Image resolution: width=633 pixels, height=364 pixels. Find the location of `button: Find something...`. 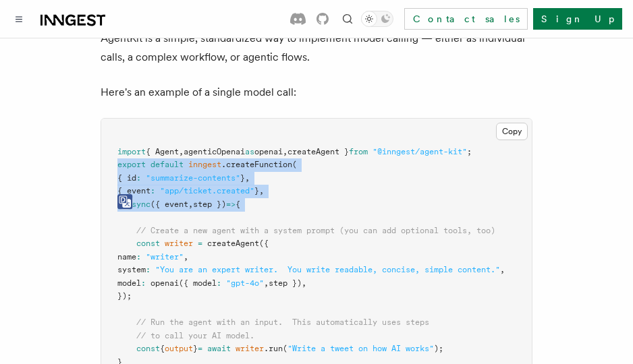

button: Find something... is located at coordinates (348, 19).